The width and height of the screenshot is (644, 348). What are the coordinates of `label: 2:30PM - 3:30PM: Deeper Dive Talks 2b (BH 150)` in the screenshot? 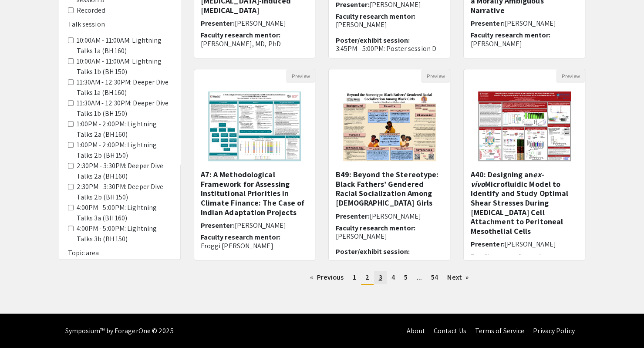 It's located at (124, 192).